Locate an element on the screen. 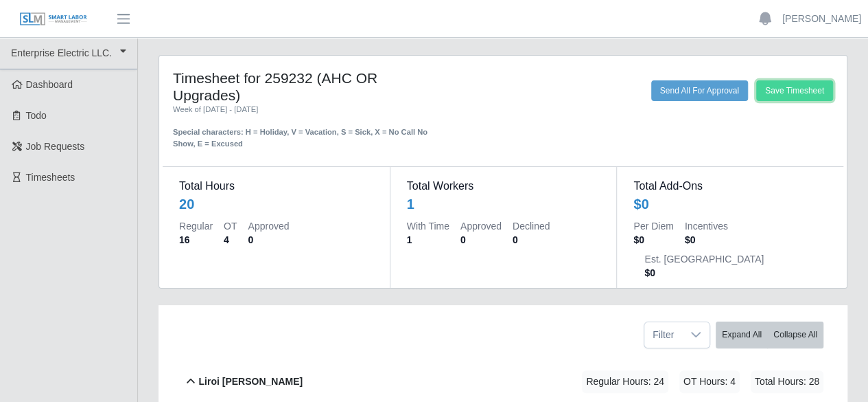 This screenshot has height=402, width=868. dt: Regular is located at coordinates (196, 226).